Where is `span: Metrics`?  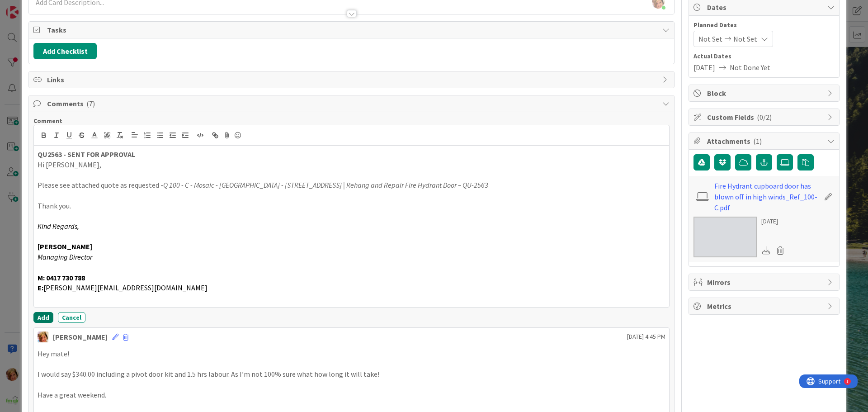 span: Metrics is located at coordinates (765, 306).